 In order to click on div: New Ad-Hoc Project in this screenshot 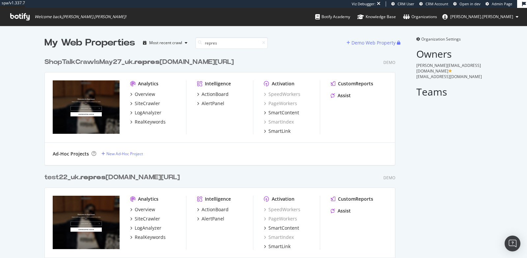, I will do `click(124, 153)`.